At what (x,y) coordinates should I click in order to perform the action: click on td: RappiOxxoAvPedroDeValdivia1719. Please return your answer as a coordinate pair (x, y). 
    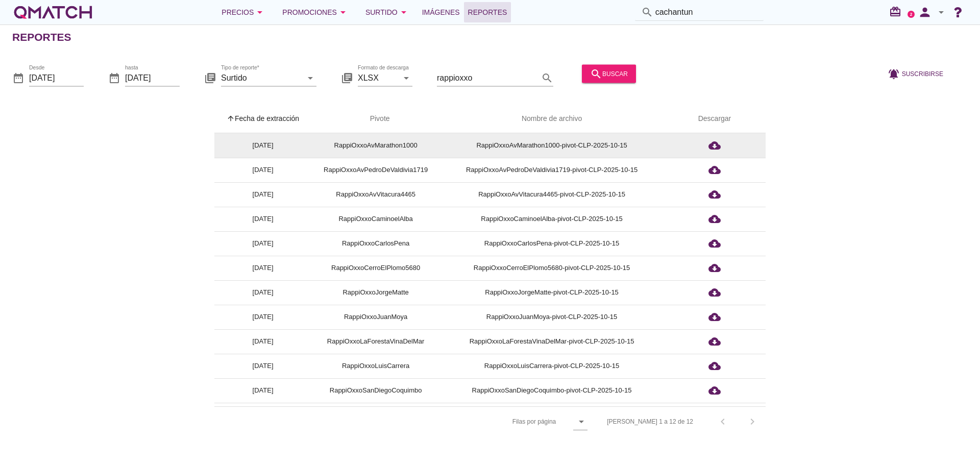
    Looking at the image, I should click on (376, 170).